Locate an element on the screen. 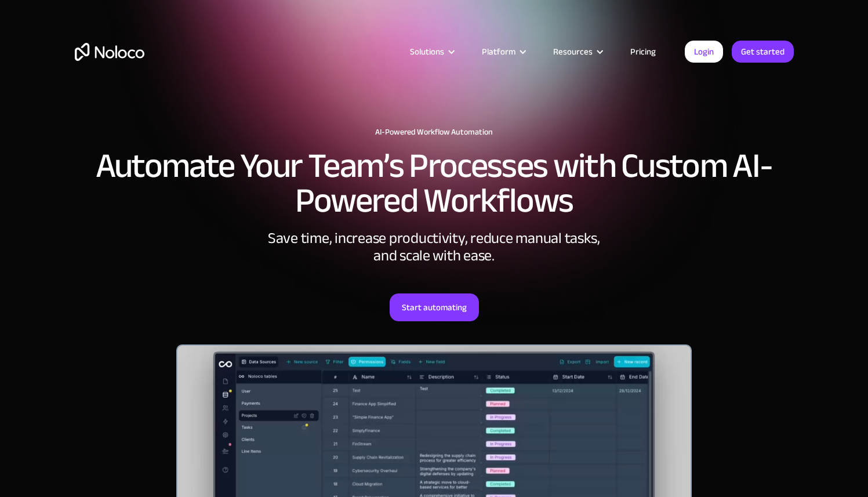 Image resolution: width=868 pixels, height=497 pixels. a: Pricing is located at coordinates (643, 52).